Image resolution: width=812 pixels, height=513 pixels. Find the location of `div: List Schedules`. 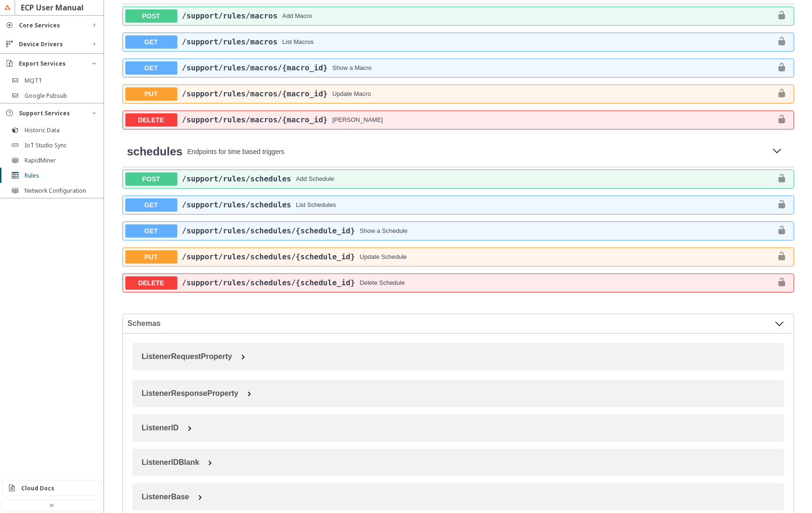

div: List Schedules is located at coordinates (533, 204).